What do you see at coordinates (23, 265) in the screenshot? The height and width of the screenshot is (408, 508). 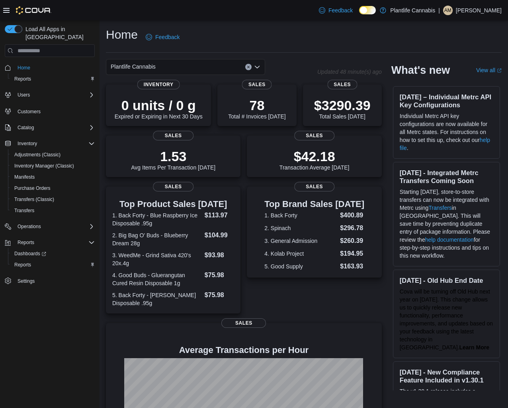 I see `a: Reports` at bounding box center [23, 265].